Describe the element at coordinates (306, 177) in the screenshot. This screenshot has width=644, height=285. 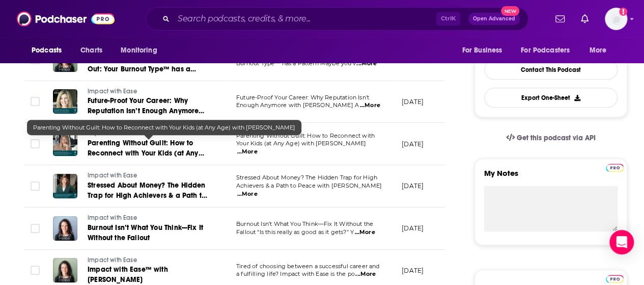
I see `span: Stressed About Money? The Hidden Trap for High` at that location.